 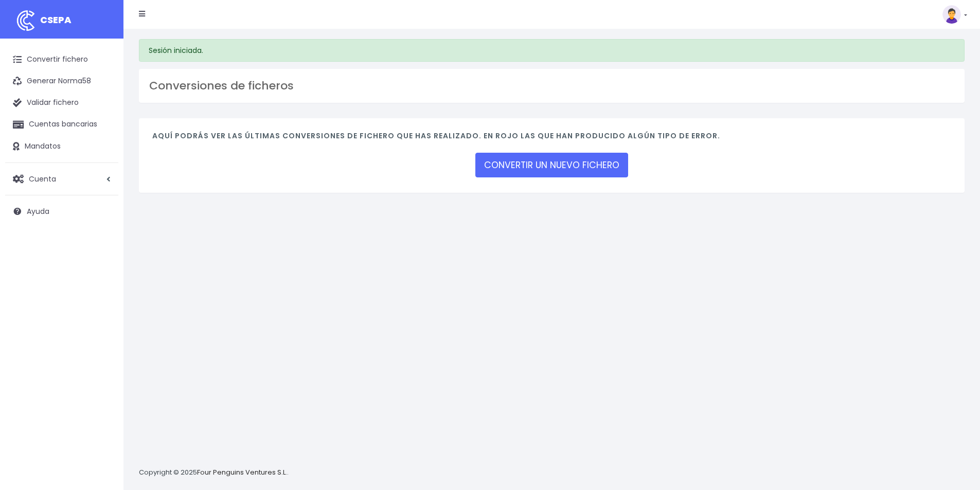 I want to click on a: Convertir fichero, so click(x=62, y=59).